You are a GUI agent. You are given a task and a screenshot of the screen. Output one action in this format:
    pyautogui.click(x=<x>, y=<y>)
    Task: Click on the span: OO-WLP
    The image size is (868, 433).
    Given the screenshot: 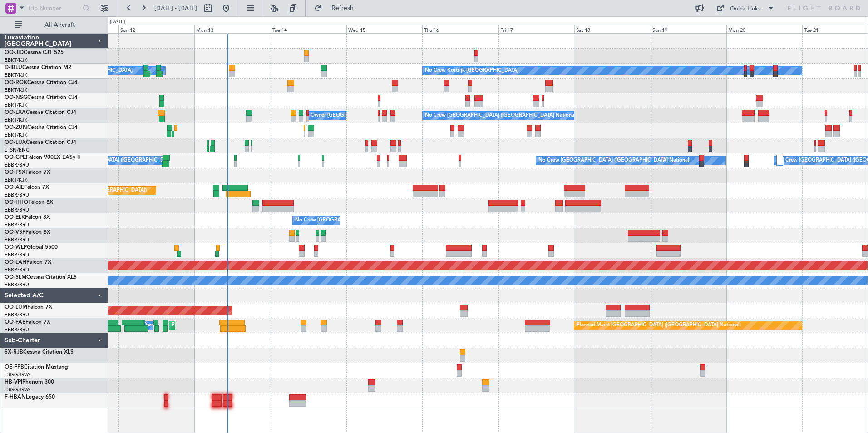 What is the action you would take?
    pyautogui.click(x=16, y=248)
    